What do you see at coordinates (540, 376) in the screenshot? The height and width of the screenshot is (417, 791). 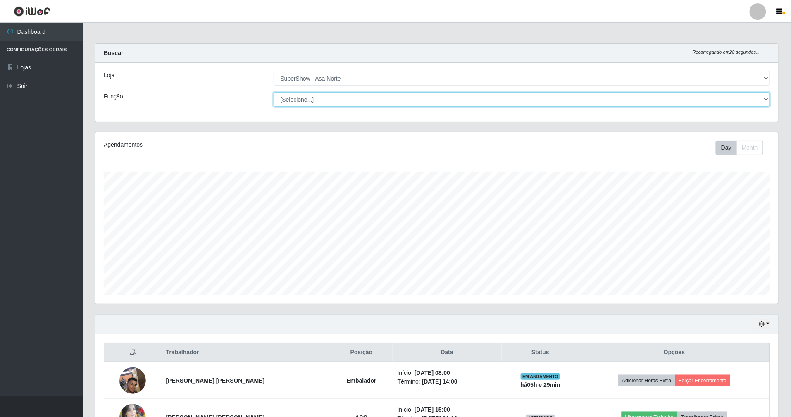 I see `span: EM ANDAMENTO` at bounding box center [540, 376].